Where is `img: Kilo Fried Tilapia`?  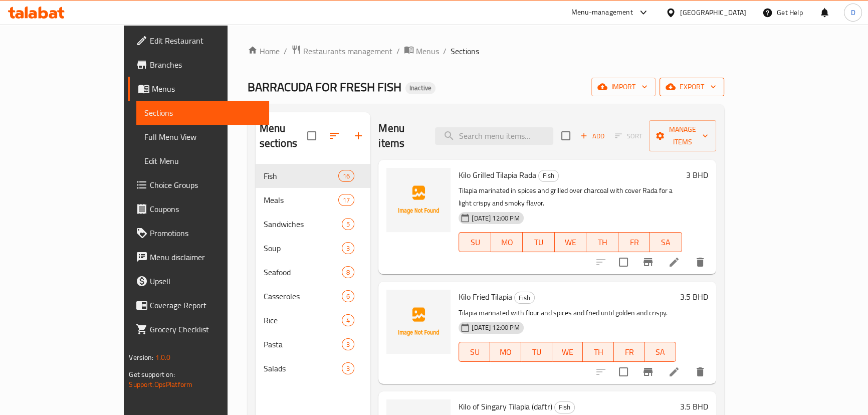
img: Kilo Fried Tilapia is located at coordinates (418, 322).